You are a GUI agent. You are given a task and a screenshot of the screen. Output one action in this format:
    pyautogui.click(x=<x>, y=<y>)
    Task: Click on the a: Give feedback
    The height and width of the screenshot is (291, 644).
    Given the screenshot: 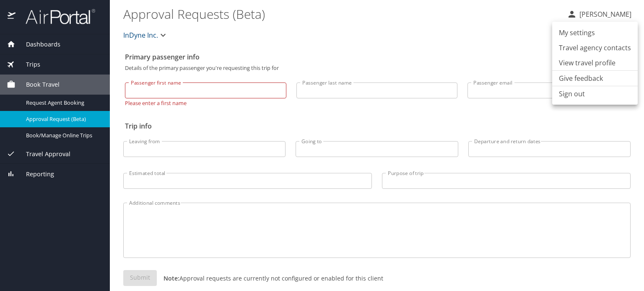 What is the action you would take?
    pyautogui.click(x=581, y=78)
    